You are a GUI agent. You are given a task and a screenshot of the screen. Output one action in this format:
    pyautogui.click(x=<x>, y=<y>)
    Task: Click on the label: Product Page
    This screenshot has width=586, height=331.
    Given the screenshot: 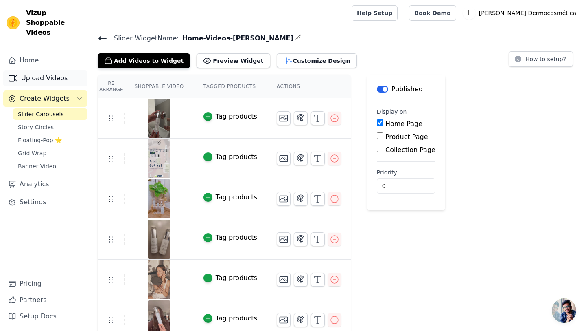 What is the action you would take?
    pyautogui.click(x=407, y=136)
    